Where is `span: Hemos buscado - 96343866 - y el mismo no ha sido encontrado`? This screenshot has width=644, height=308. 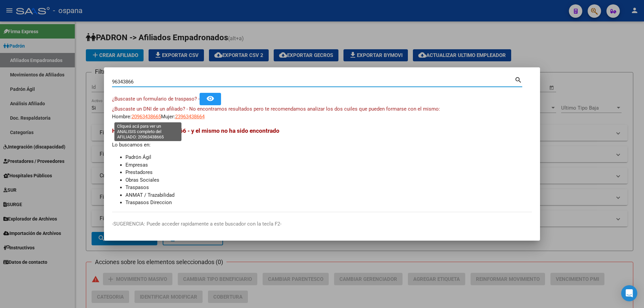
span: Hemos buscado - 96343866 - y el mismo no ha sido encontrado is located at coordinates (196, 130).